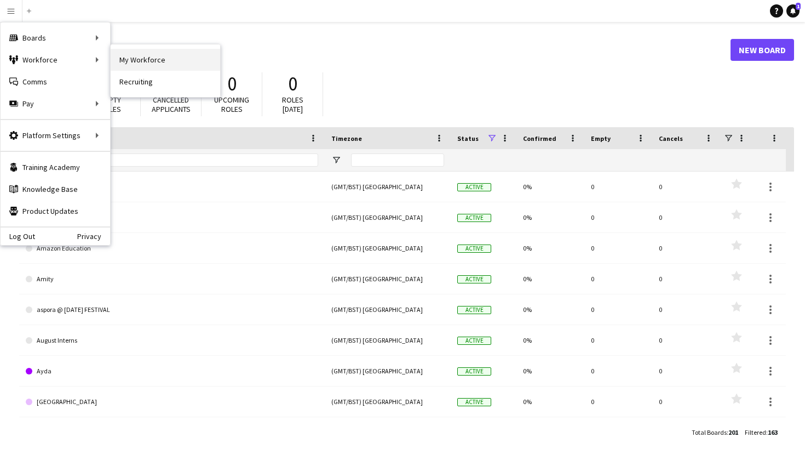 The image size is (805, 460). Describe the element at coordinates (55, 211) in the screenshot. I see `a: Product Updates` at that location.